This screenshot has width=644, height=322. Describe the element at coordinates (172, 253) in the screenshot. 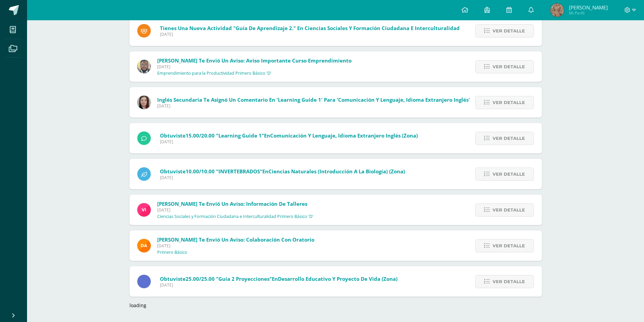

I see `p: Primero Básico` at that location.